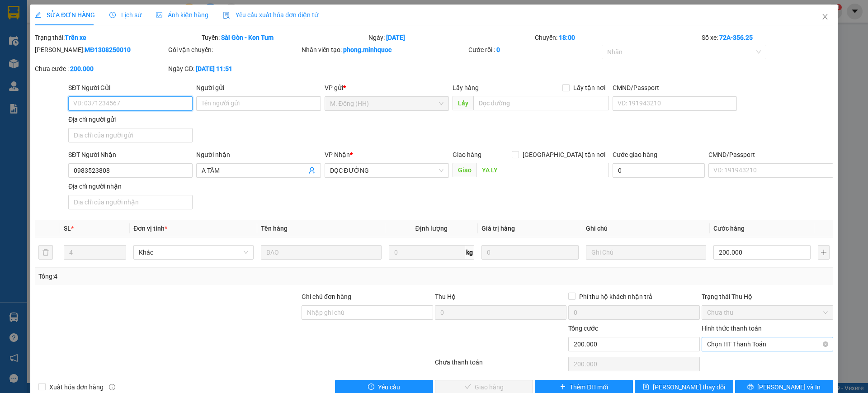 Image resolution: width=868 pixels, height=393 pixels. I want to click on span: Lấy hàng, so click(466, 88).